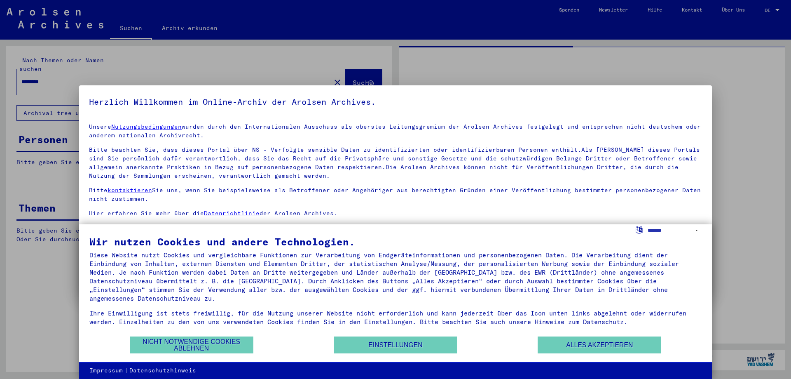 The image size is (791, 379). I want to click on div: Ihre Einwilligung ist stets freiwillig, für die Nutzung unserer Website nicht erforderlich und ka..., so click(395, 317).